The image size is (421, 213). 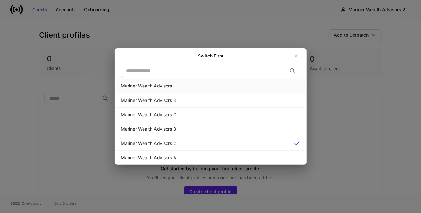 What do you see at coordinates (210, 56) in the screenshot?
I see `h2: Switch Firm` at bounding box center [210, 56].